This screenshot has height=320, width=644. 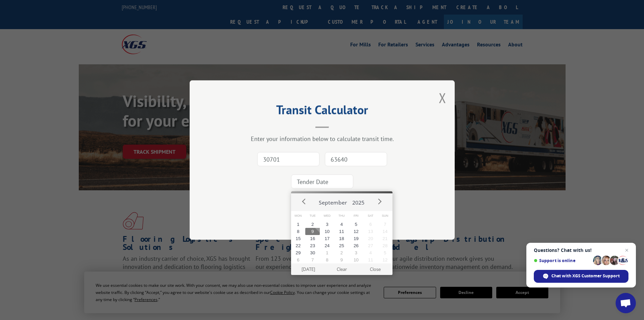 What do you see at coordinates (341, 245) in the screenshot?
I see `button: 25` at bounding box center [341, 245].